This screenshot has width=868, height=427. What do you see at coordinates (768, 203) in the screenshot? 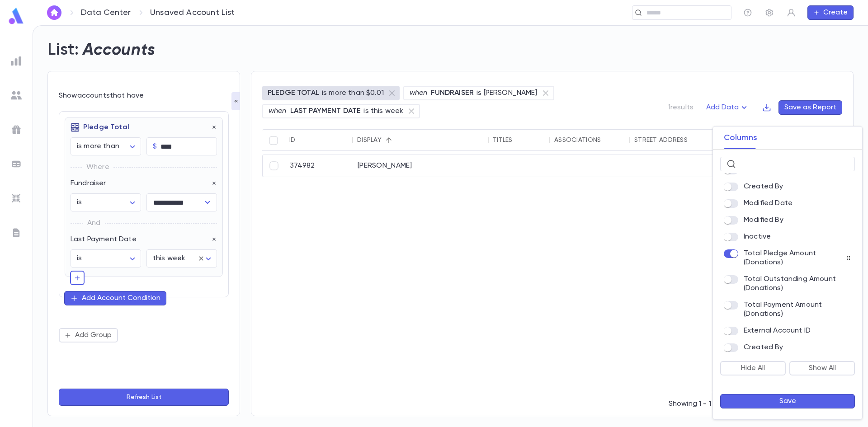
I see `p: Modified Date` at bounding box center [768, 203].